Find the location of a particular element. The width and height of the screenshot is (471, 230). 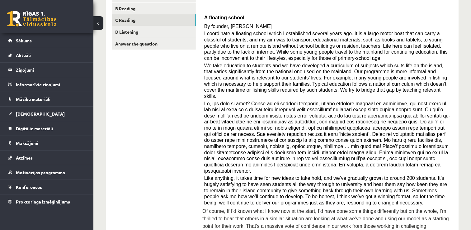

a: Answer the question is located at coordinates (154, 44).